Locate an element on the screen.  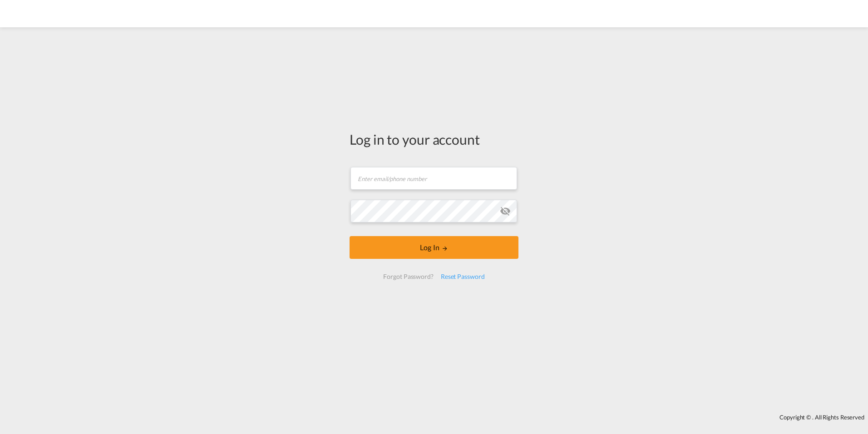
md-icon: icon-eye-off is located at coordinates (505, 210).